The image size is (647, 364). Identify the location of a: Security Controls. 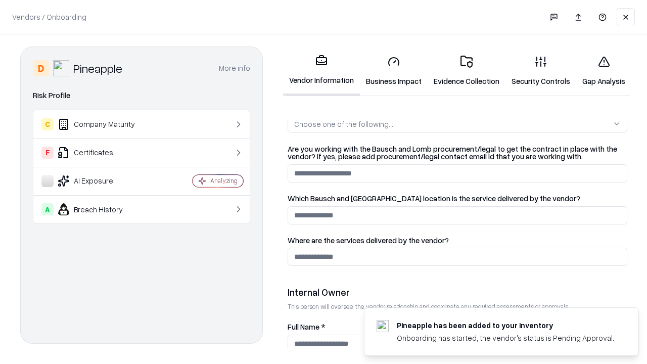
(541, 71).